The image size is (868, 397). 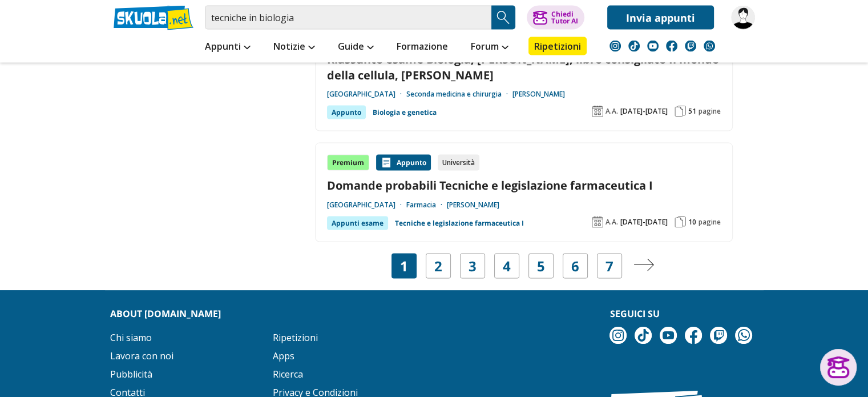 What do you see at coordinates (635, 313) in the screenshot?
I see `strong: Seguici su` at bounding box center [635, 313].